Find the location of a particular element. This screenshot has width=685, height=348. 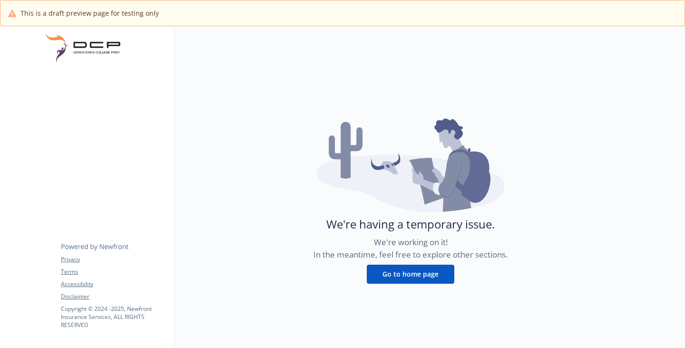

button: Go to home page is located at coordinates (410, 274).